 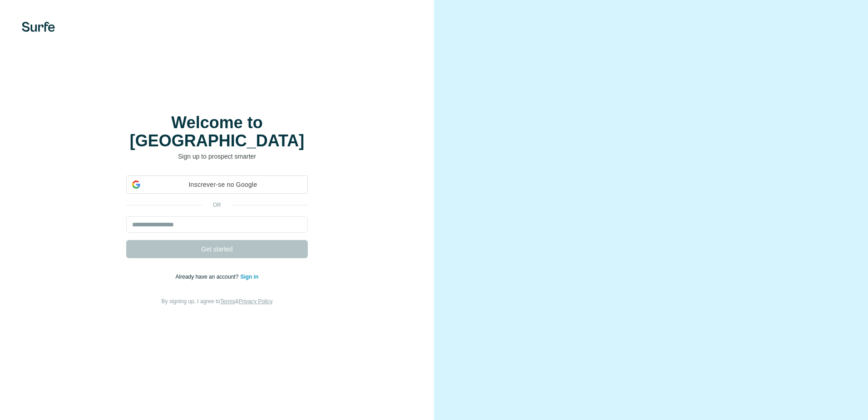 I want to click on a: Sign in, so click(x=249, y=276).